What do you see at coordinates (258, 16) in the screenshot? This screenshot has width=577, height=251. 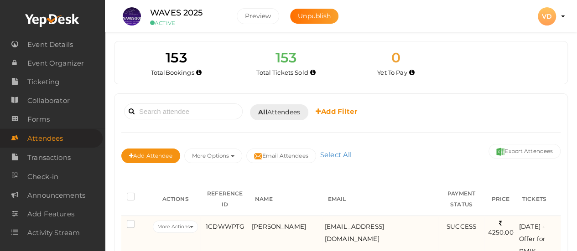 I see `button: Preview` at bounding box center [258, 16].